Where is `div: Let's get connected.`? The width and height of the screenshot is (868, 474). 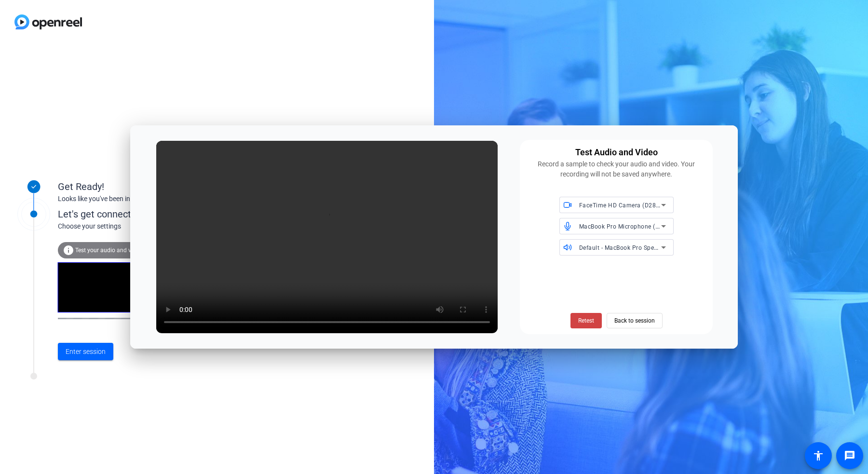 div: Let's get connected. is located at coordinates (164, 214).